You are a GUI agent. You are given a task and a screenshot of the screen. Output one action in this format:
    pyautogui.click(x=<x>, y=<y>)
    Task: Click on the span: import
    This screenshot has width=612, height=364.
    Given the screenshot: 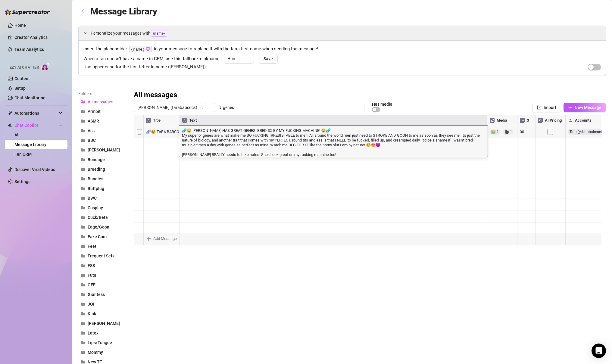 What is the action you would take?
    pyautogui.click(x=539, y=107)
    